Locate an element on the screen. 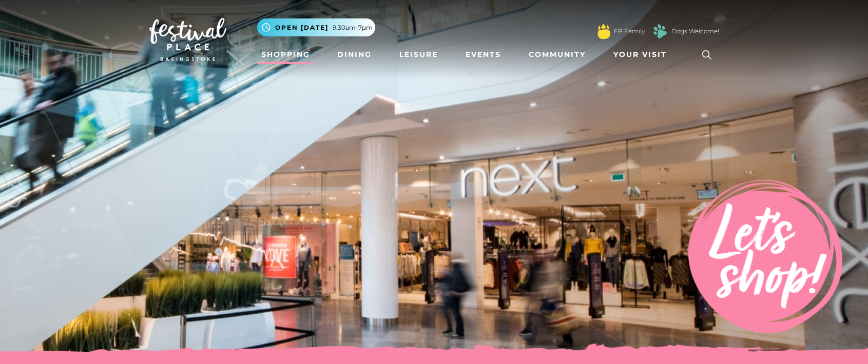 The image size is (868, 364). a: Leisure is located at coordinates (419, 54).